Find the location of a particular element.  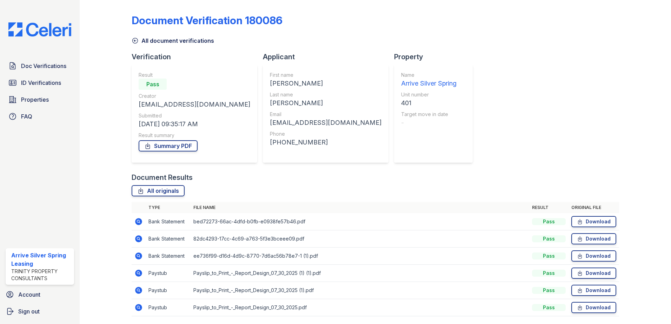

div: Document Verification 180086 is located at coordinates (207, 20).